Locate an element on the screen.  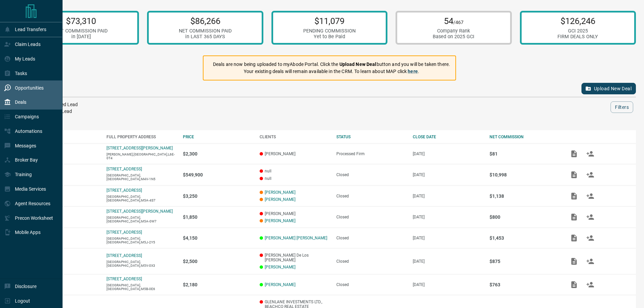
p: $549,900 is located at coordinates (218, 175).